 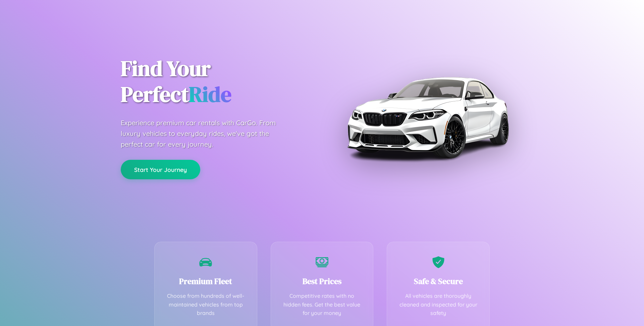 What do you see at coordinates (205, 134) in the screenshot?
I see `p: Experience premium car rentals with CarGo. From luxury vehicles to everyday rides, we've got the ...` at bounding box center [205, 134].